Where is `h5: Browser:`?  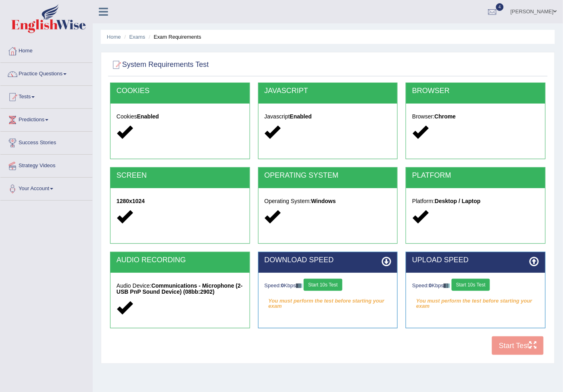 h5: Browser: is located at coordinates (476, 117).